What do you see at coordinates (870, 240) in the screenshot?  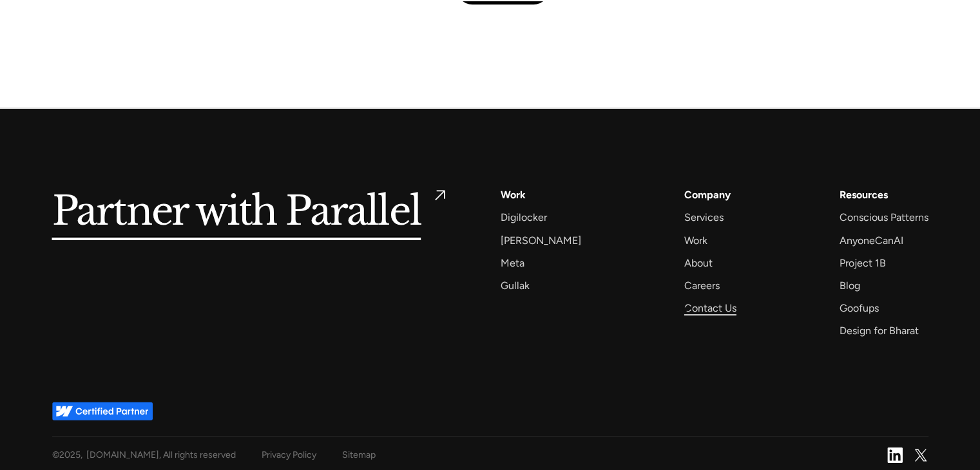 I see `div: AnyoneCanAI` at bounding box center [870, 240].